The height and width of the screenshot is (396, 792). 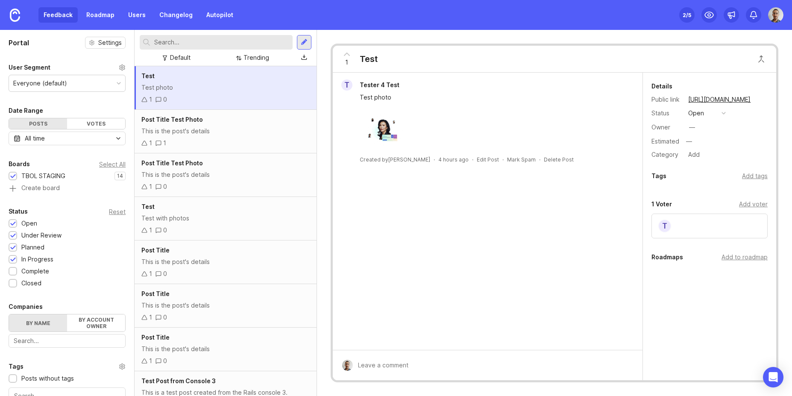 What do you see at coordinates (666, 99) in the screenshot?
I see `div: Public link` at bounding box center [666, 99].